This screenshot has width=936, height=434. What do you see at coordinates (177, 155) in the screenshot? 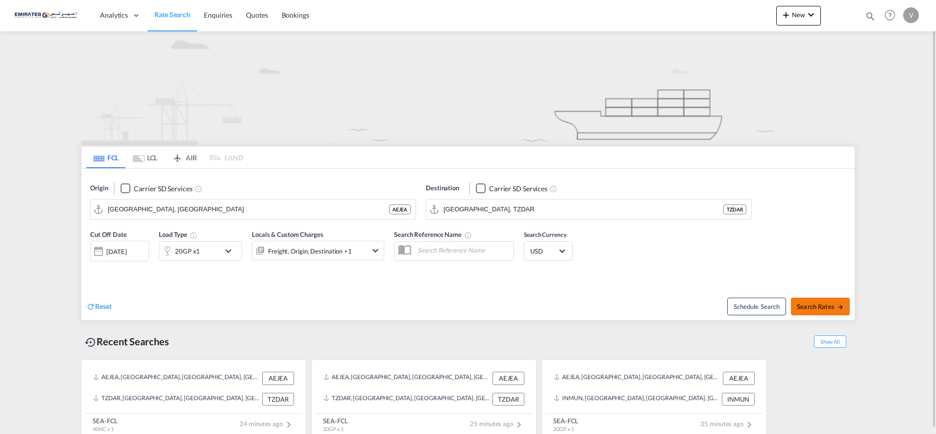
I see `md-icon: icon-airplane` at bounding box center [177, 155].